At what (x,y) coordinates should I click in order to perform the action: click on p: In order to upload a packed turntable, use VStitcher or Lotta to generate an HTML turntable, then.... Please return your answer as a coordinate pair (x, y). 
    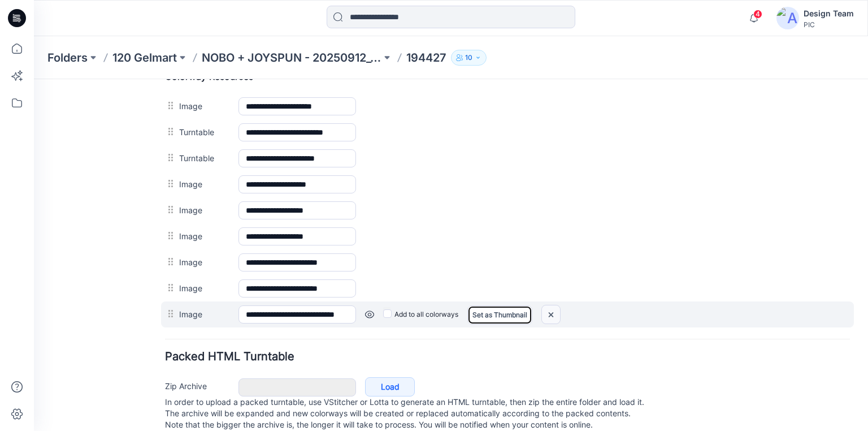
    Looking at the image, I should click on (473, 334).